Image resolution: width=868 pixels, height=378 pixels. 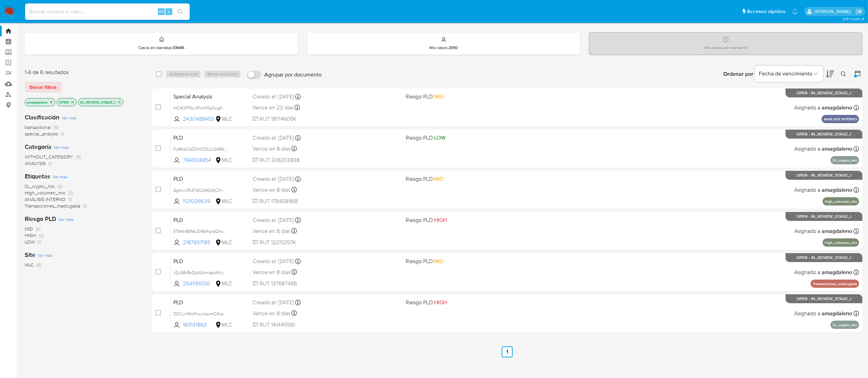 What do you see at coordinates (179, 12) in the screenshot?
I see `button: search-icon` at bounding box center [179, 12].